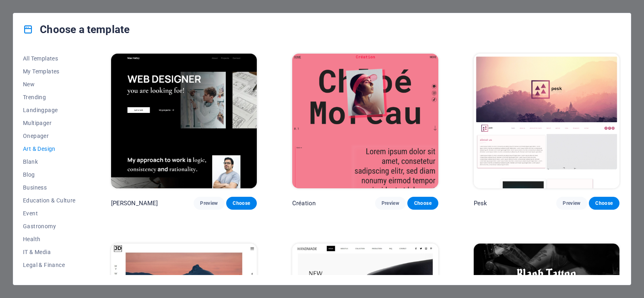 The image size is (644, 298). Describe the element at coordinates (184, 121) in the screenshot. I see `img: Max Hatzy` at that location.